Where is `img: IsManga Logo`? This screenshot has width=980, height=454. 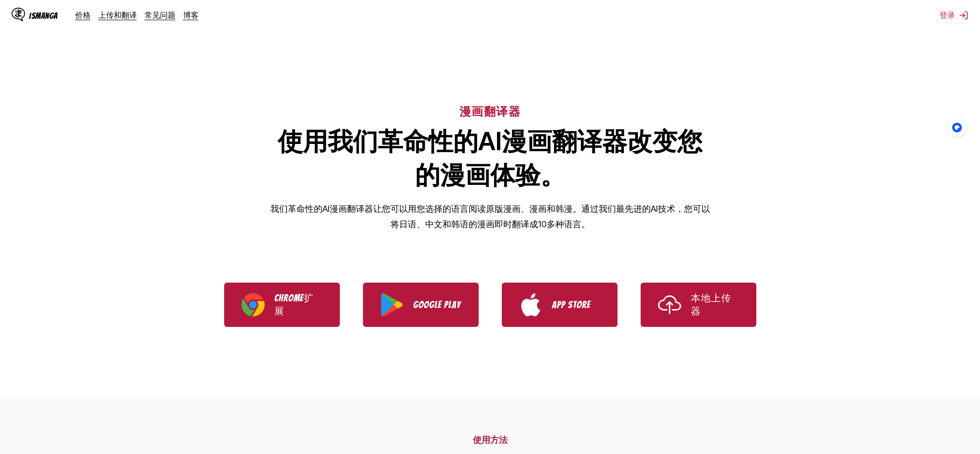
img: IsManga Logo is located at coordinates (18, 14).